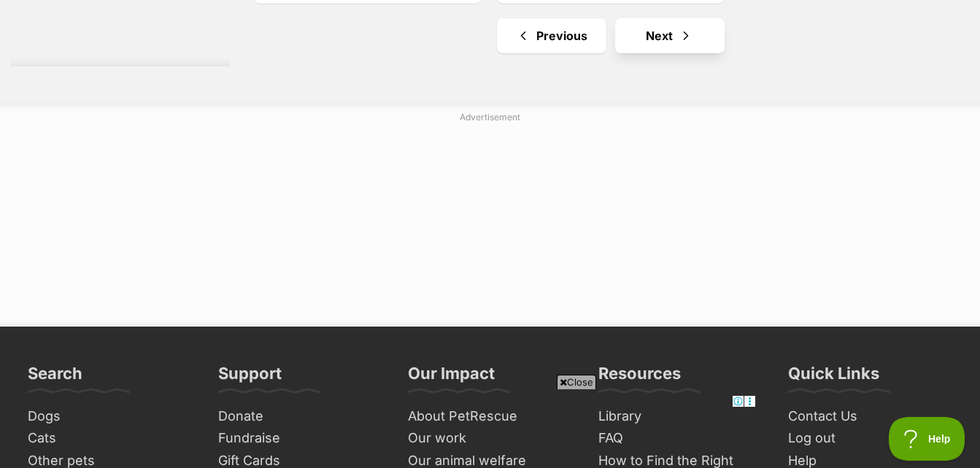  What do you see at coordinates (300, 438) in the screenshot?
I see `a: Fundraise` at bounding box center [300, 438].